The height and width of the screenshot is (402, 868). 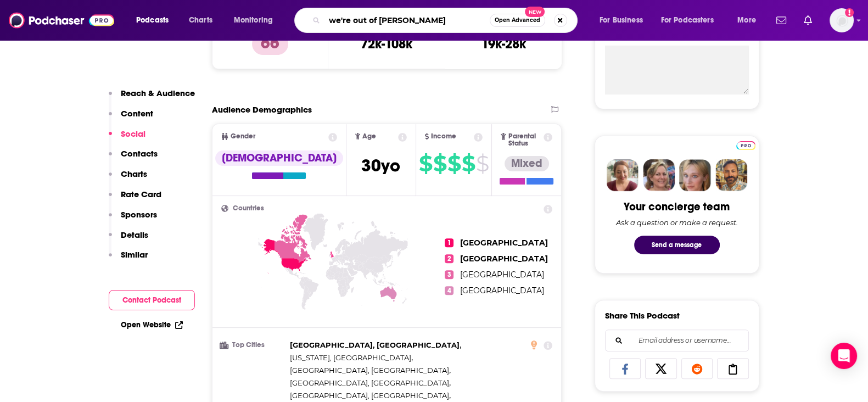 What do you see at coordinates (157, 92) in the screenshot?
I see `p: Reach & Audience` at bounding box center [157, 92].